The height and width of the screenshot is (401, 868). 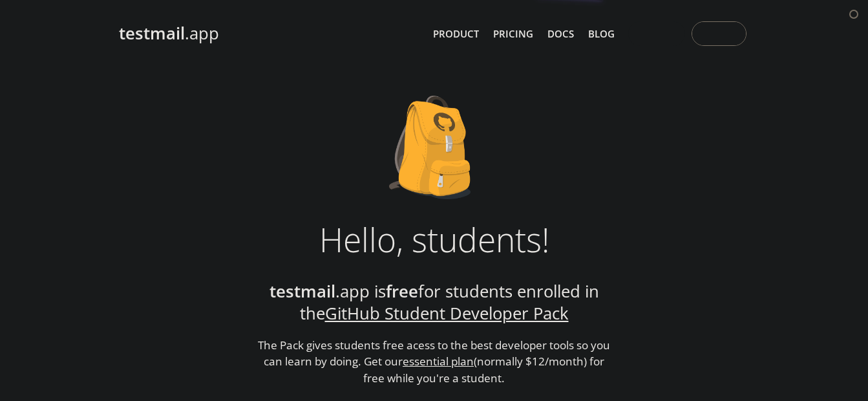 I want to click on a: Product, so click(x=455, y=34).